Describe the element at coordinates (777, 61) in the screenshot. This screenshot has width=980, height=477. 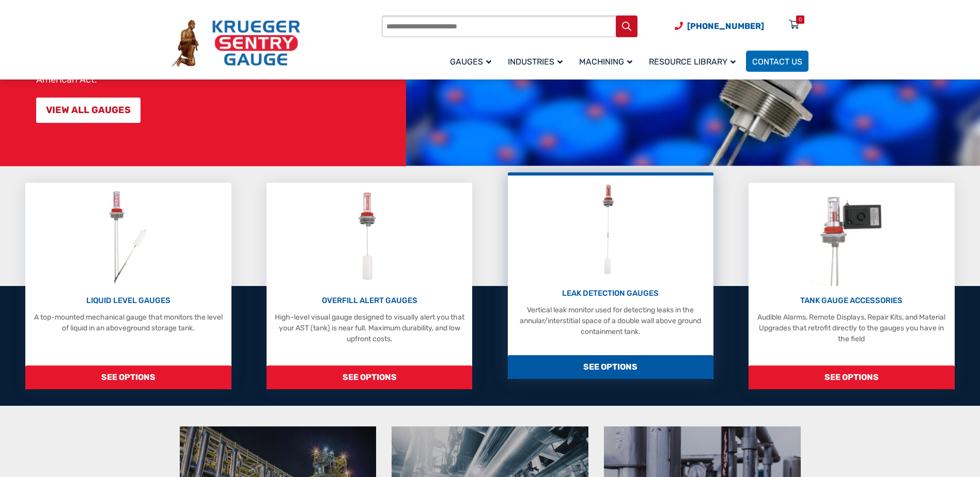
I see `span: Contact Us` at that location.